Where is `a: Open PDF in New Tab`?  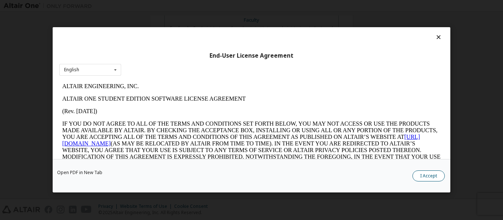 a: Open PDF in New Tab is located at coordinates (79, 173).